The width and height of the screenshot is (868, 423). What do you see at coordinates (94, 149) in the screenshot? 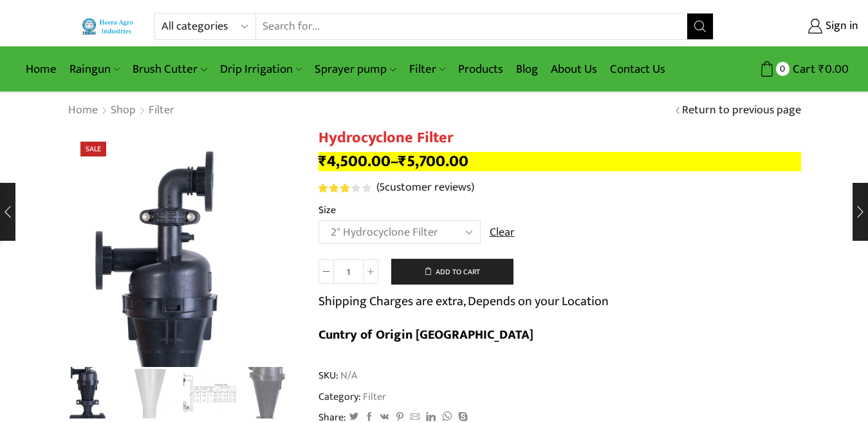
I see `span: Sale` at bounding box center [94, 149].